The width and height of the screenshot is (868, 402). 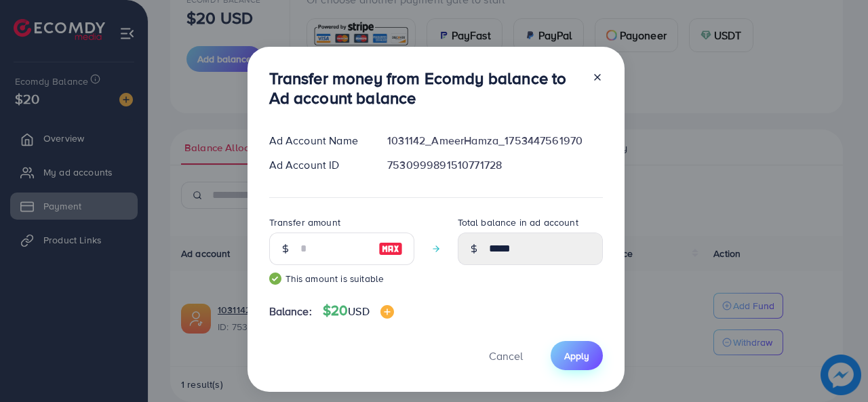 I want to click on button: Cancel, so click(x=506, y=355).